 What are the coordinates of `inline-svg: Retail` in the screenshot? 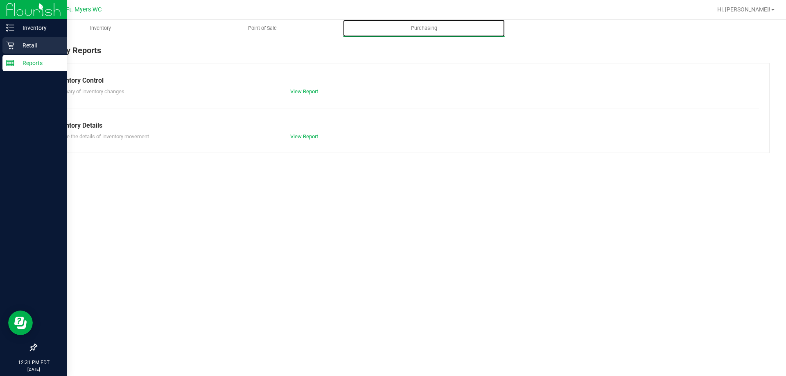 It's located at (10, 45).